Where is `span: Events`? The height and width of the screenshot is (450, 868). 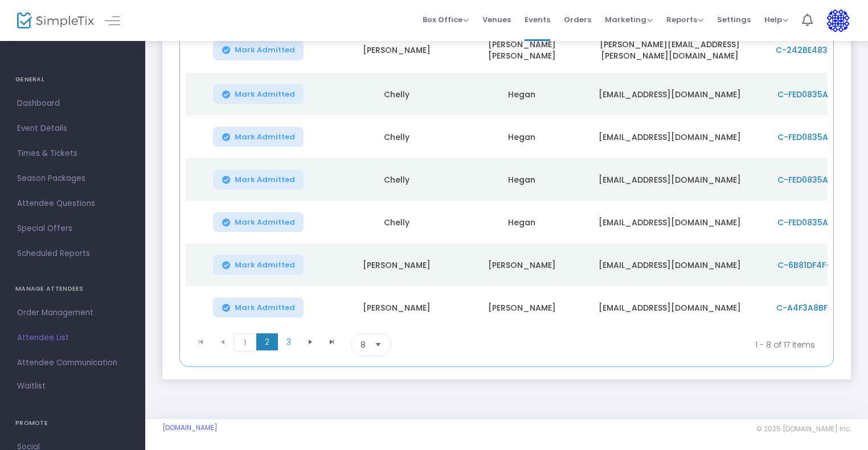 span: Events is located at coordinates (537, 19).